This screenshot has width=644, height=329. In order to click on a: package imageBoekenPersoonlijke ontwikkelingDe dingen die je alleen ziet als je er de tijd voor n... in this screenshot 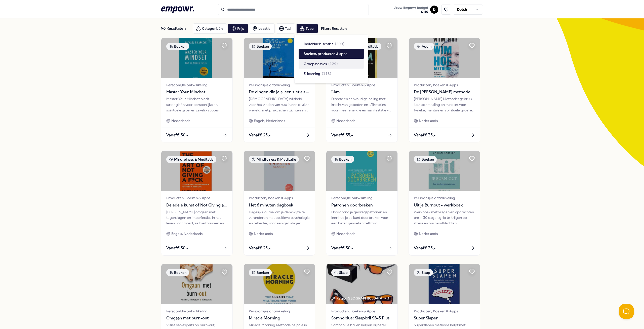, I will do `click(279, 90)`.